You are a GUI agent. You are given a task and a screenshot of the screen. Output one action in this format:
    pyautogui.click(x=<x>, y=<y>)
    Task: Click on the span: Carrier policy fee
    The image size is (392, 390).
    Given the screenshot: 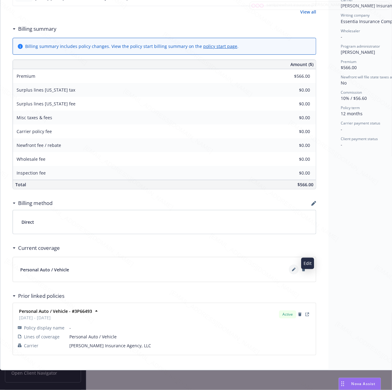 What is the action you would take?
    pyautogui.click(x=34, y=131)
    